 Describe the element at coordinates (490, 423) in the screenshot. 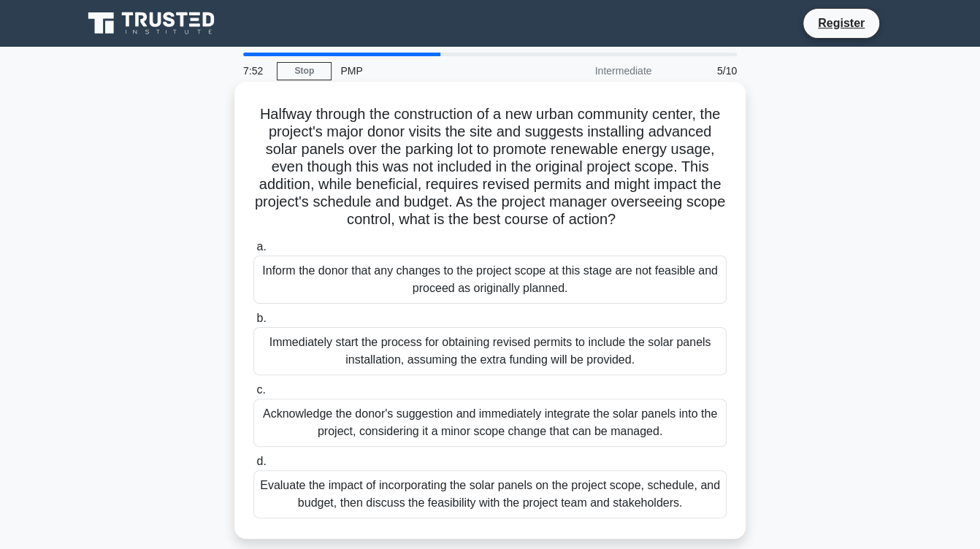

I see `div: Acknowledge the donor's suggestion and immediately integrate the solar panels into the project, c...` at that location.